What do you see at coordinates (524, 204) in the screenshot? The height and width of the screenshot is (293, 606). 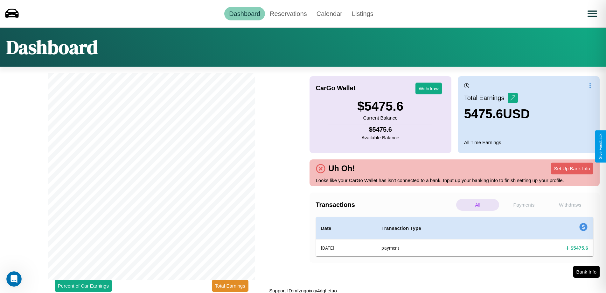 I see `p: Payments` at bounding box center [524, 204].